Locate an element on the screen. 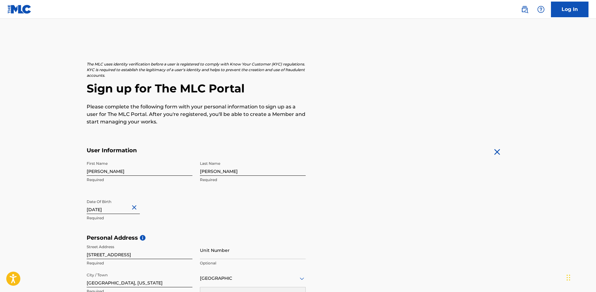 This screenshot has width=596, height=292. p: Please complete the following form with your personal information to sign up as a user for The ML... is located at coordinates (196, 114).